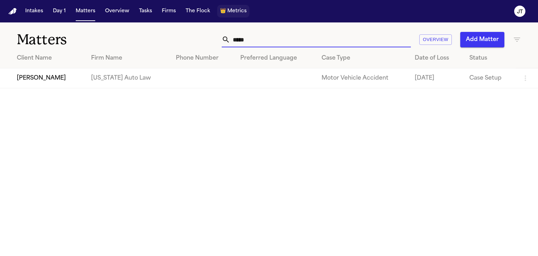 The height and width of the screenshot is (256, 538). I want to click on a: Day 1, so click(59, 11).